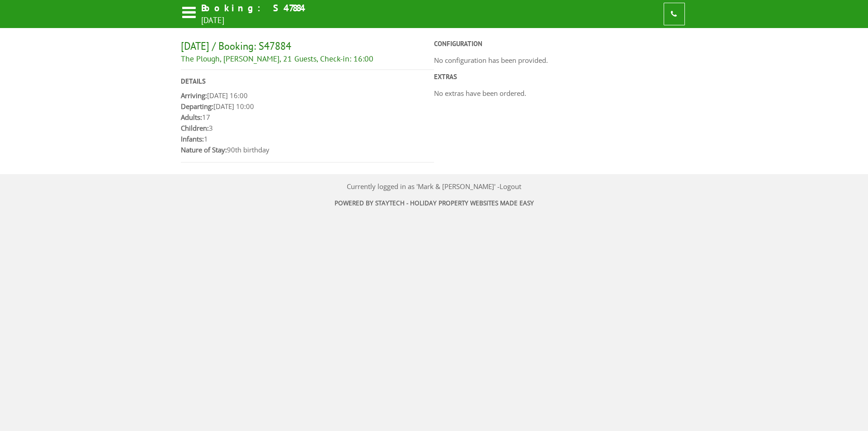 This screenshot has height=431, width=868. Describe the element at coordinates (253, 8) in the screenshot. I see `h1: Booking: S47884` at that location.